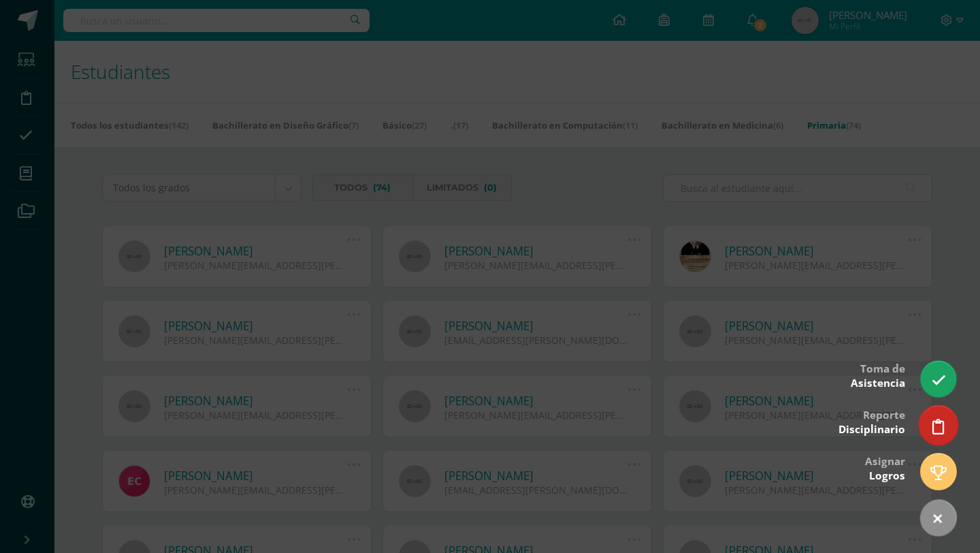  I want to click on span: Asistencia, so click(878, 383).